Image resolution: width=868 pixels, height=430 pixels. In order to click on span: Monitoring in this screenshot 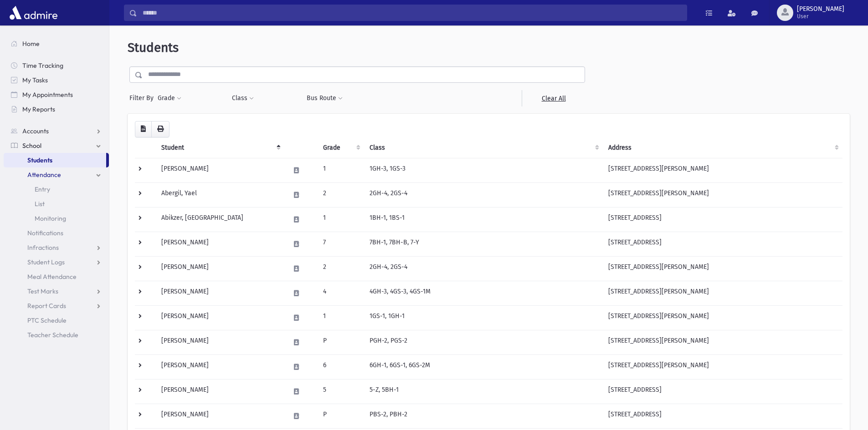, I will do `click(50, 218)`.